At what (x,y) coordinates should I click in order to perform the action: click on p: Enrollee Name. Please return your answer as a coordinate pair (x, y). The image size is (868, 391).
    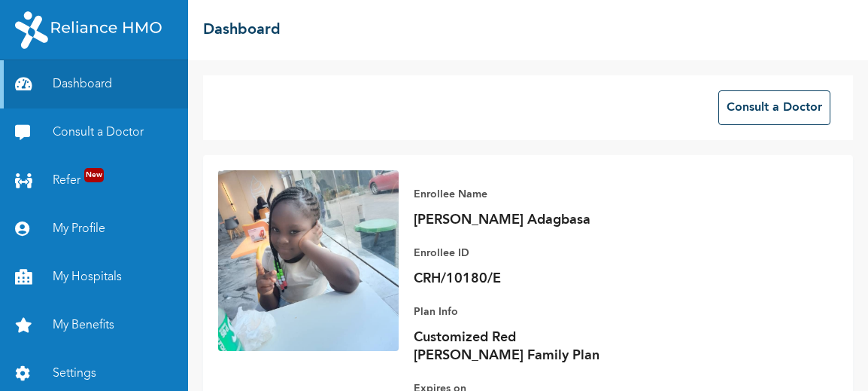
    Looking at the image, I should click on (520, 194).